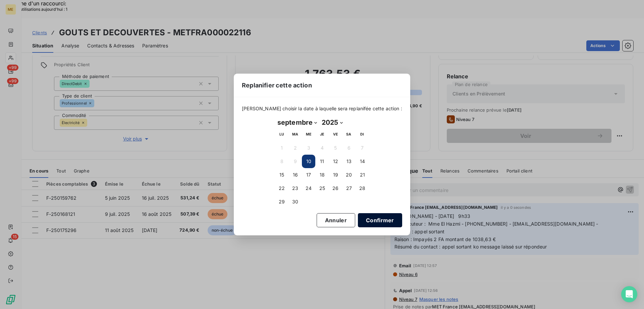  I want to click on th: vendredi, so click(335, 134).